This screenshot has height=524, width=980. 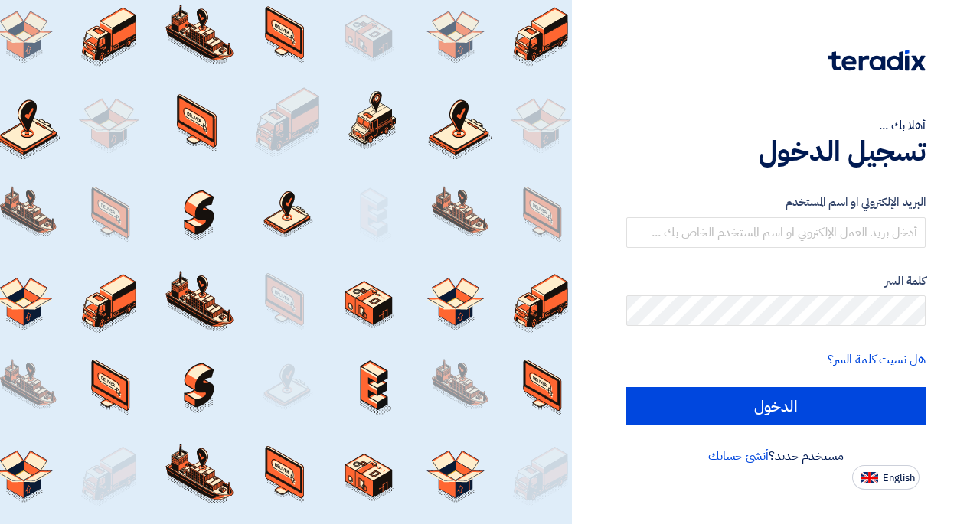 What do you see at coordinates (899, 479) in the screenshot?
I see `span: English` at bounding box center [899, 479].